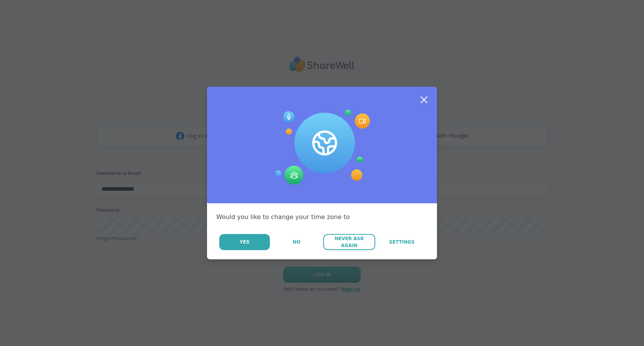 The width and height of the screenshot is (644, 346). Describe the element at coordinates (349, 242) in the screenshot. I see `button: Never Ask Again` at that location.